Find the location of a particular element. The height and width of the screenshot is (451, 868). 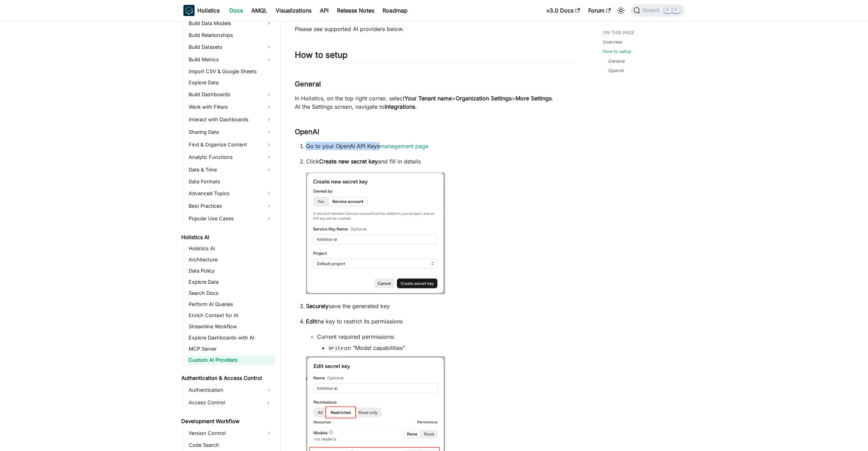

button: Expand sidebar category 'Access Control' is located at coordinates (268, 402).